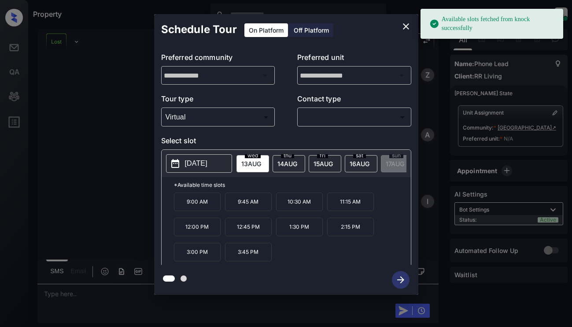 The image size is (572, 327). I want to click on span: fri, so click(322, 155).